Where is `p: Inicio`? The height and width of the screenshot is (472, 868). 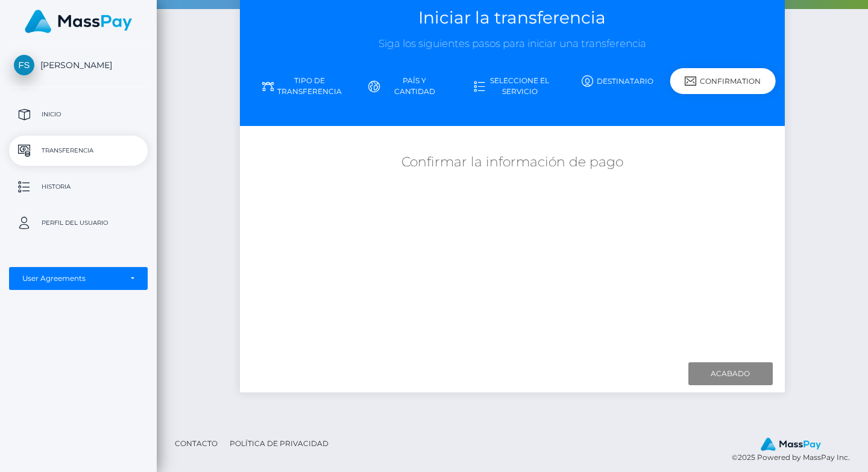
p: Inicio is located at coordinates (78, 114).